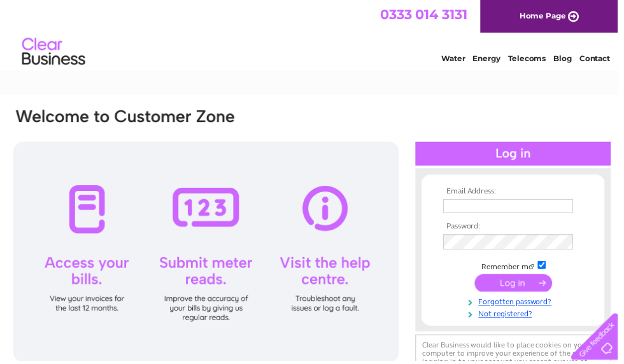 The image size is (624, 364). Describe the element at coordinates (54, 52) in the screenshot. I see `img: logo.png` at that location.